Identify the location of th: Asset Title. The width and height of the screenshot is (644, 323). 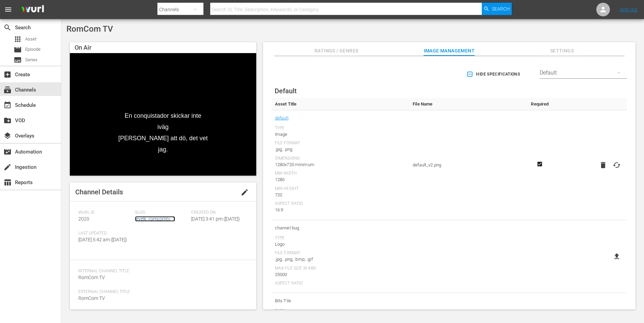
(341, 104).